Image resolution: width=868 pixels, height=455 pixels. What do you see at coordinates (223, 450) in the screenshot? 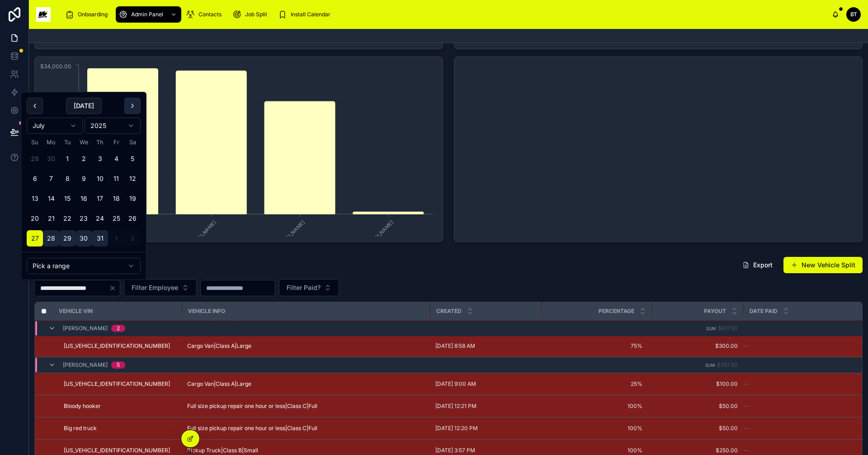
I see `a: Pickup Truck|Class B|Small` at bounding box center [223, 450].